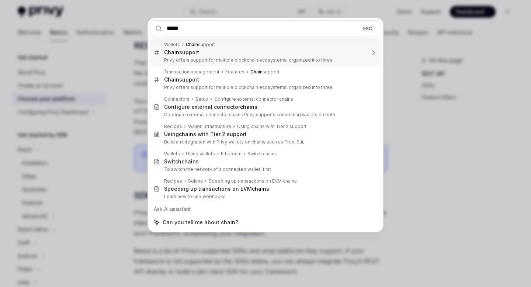 The height and width of the screenshot is (287, 531). I want to click on div: Using wallets, so click(200, 154).